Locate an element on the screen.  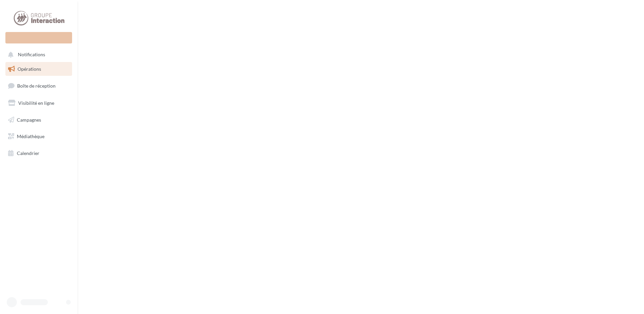
a: Calendrier is located at coordinates (39, 154).